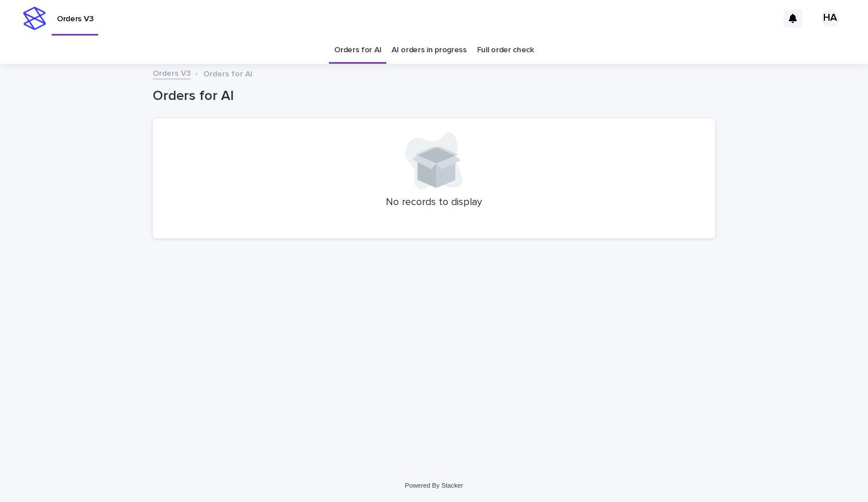 Image resolution: width=868 pixels, height=502 pixels. I want to click on a: AI orders in progress, so click(429, 50).